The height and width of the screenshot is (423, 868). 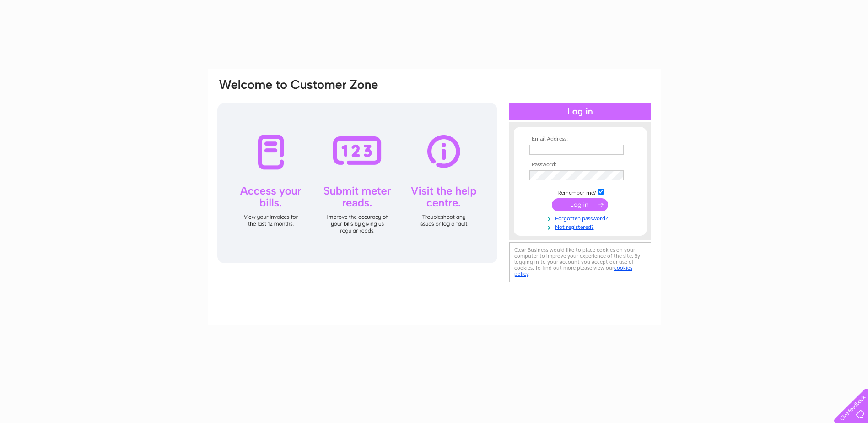 What do you see at coordinates (581, 165) in the screenshot?
I see `th: Password:` at bounding box center [581, 165].